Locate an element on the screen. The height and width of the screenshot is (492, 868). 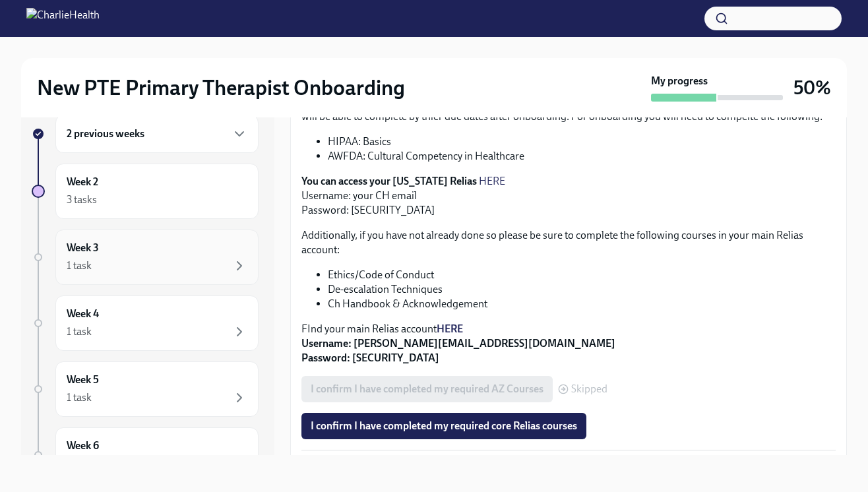
span: I confirm I have completed my required core Relias courses is located at coordinates (443, 426).